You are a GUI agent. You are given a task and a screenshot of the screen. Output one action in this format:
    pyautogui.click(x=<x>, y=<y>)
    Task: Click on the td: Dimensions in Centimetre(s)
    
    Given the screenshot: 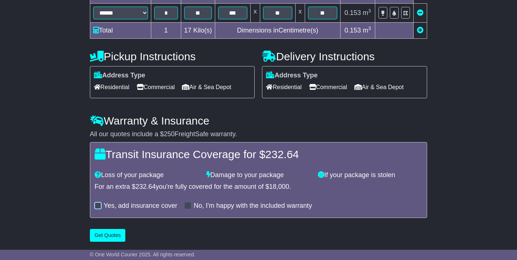 What is the action you would take?
    pyautogui.click(x=277, y=31)
    